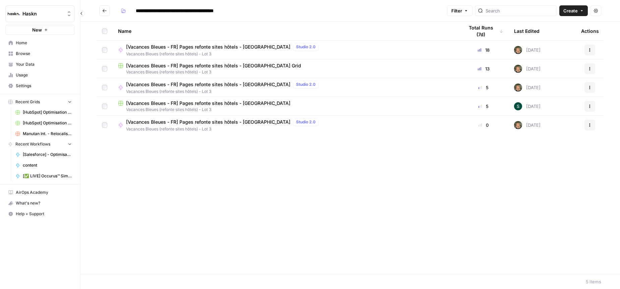  What do you see at coordinates (40, 75) in the screenshot?
I see `a: Usage` at bounding box center [40, 75].